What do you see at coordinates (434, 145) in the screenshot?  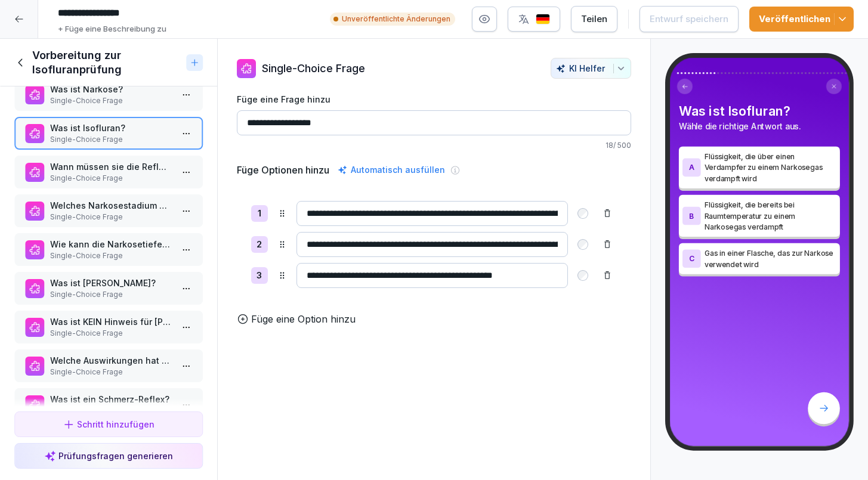 I see `p: 18 / 500` at bounding box center [434, 145].